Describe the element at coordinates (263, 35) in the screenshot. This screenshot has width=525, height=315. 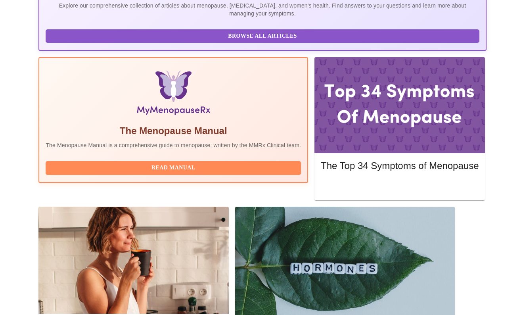
I see `a: Browse All Articles` at that location.